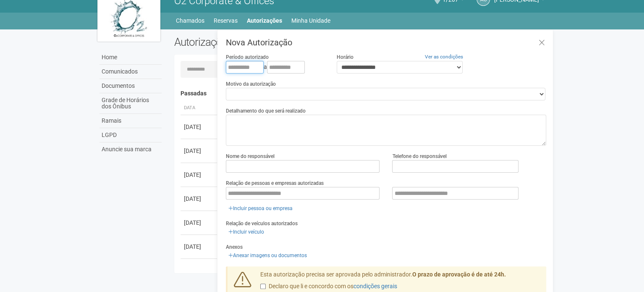 The image size is (644, 292). I want to click on label: Período autorizado, so click(247, 57).